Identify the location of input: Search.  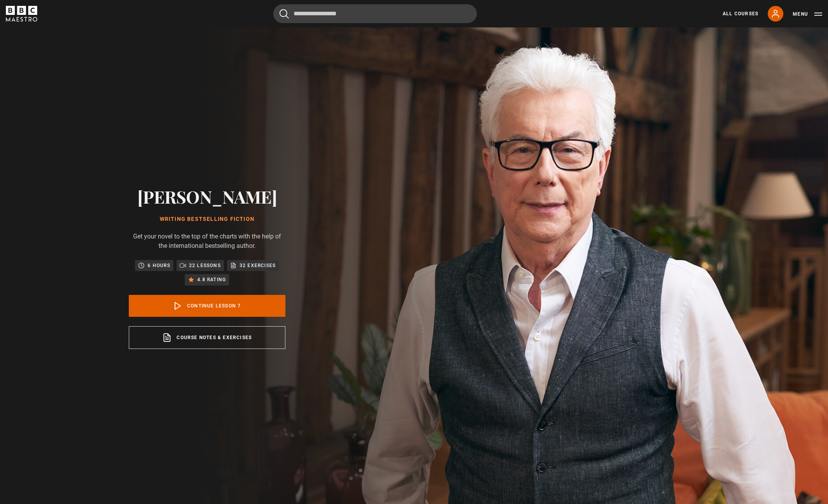
(375, 14).